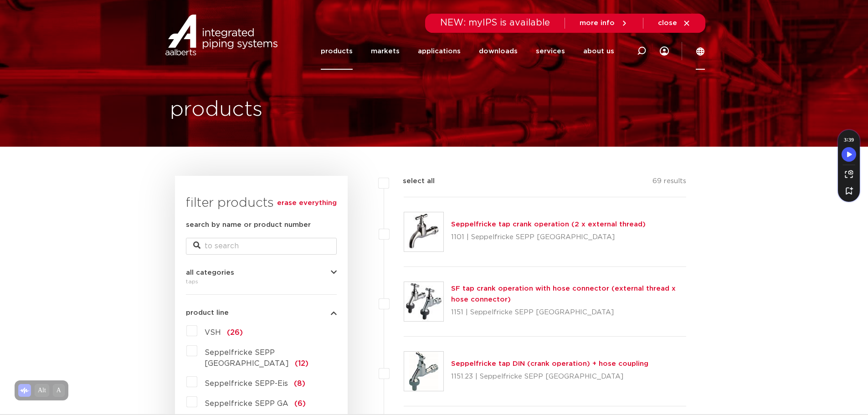  Describe the element at coordinates (300, 403) in the screenshot. I see `font: (6)` at that location.